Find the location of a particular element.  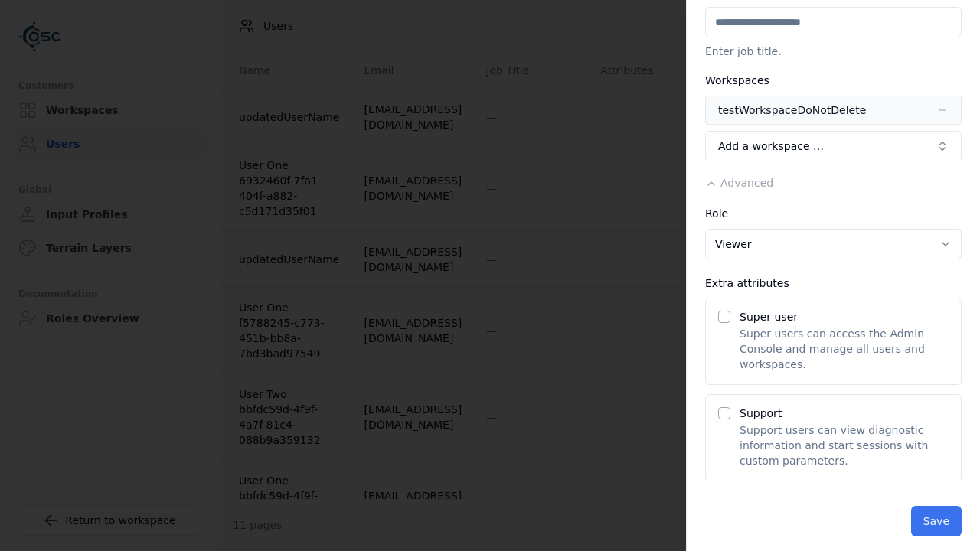

p: Enter job title. is located at coordinates (833, 51).